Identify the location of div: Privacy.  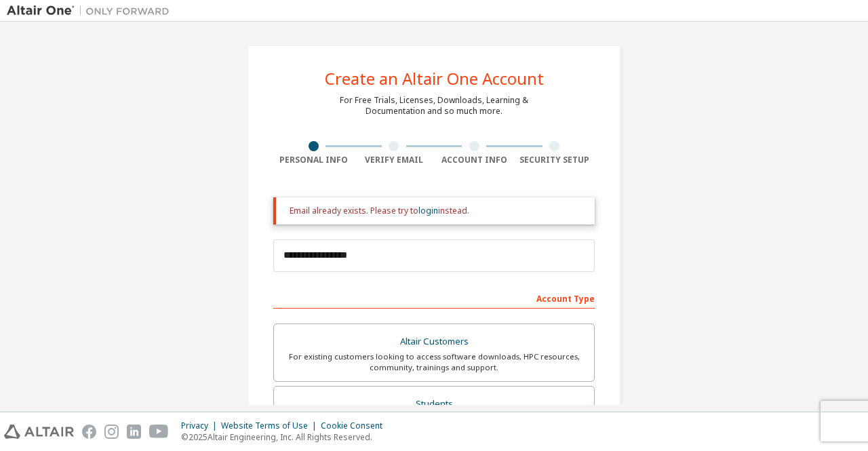
(200, 425).